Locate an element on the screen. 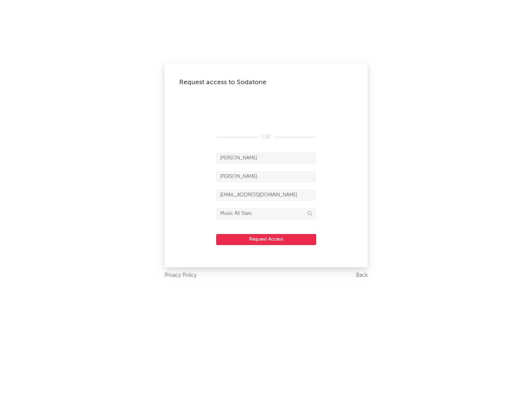  input: First Name is located at coordinates (266, 159).